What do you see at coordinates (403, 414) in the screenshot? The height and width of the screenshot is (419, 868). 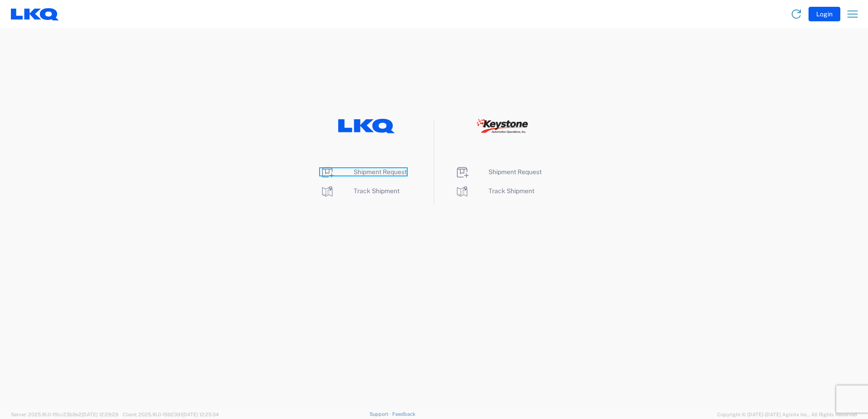 I see `a: Feedback` at bounding box center [403, 414].